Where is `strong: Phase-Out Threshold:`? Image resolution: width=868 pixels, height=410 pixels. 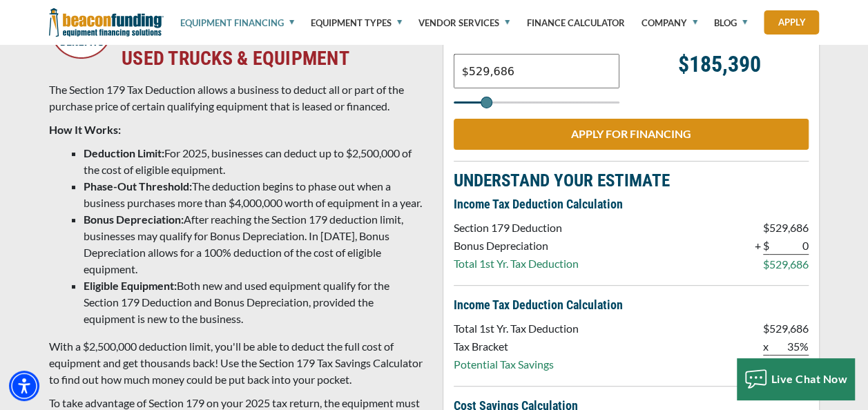
strong: Phase-Out Threshold: is located at coordinates (137, 186).